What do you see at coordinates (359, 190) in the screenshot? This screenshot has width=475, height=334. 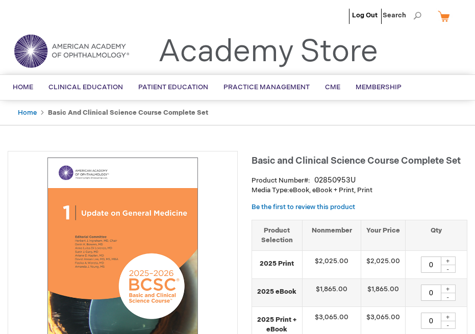 I see `p: eBook, eBook + Print, Print` at bounding box center [359, 190].